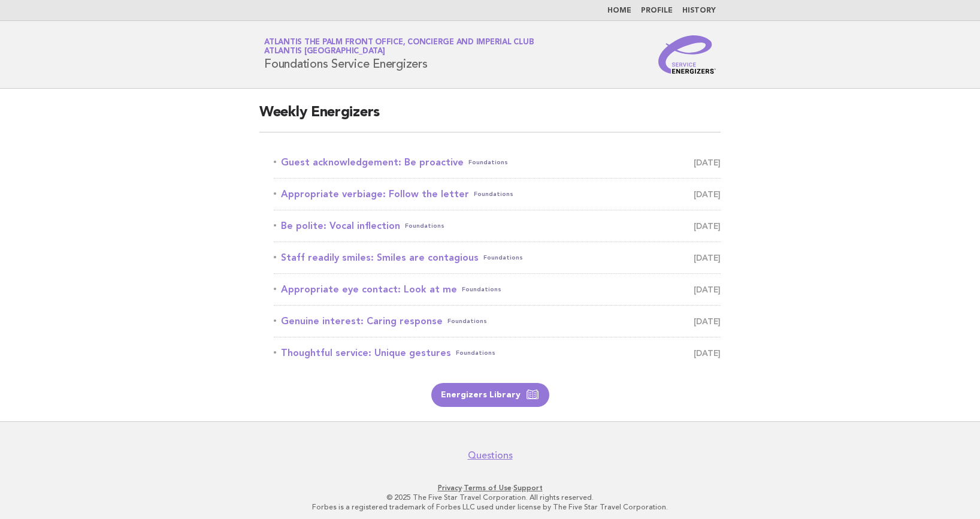 The image size is (980, 519). Describe the element at coordinates (488, 488) in the screenshot. I see `a: Terms of Use` at that location.